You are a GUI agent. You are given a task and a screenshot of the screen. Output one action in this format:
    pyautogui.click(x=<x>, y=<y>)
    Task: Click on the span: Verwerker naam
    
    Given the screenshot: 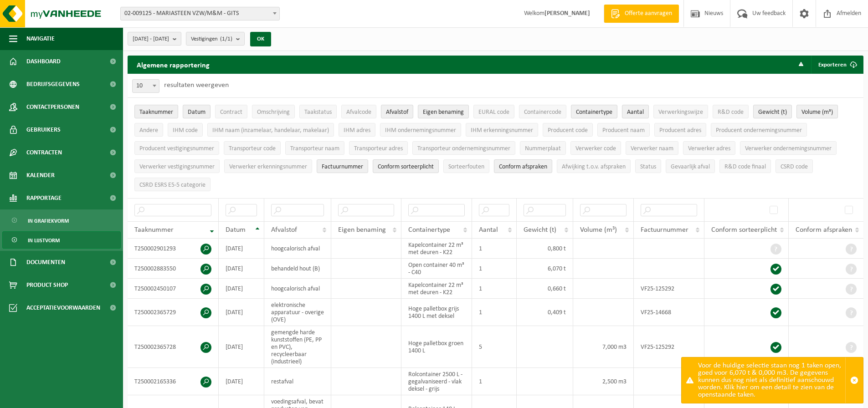 What is the action you would take?
    pyautogui.click(x=652, y=148)
    